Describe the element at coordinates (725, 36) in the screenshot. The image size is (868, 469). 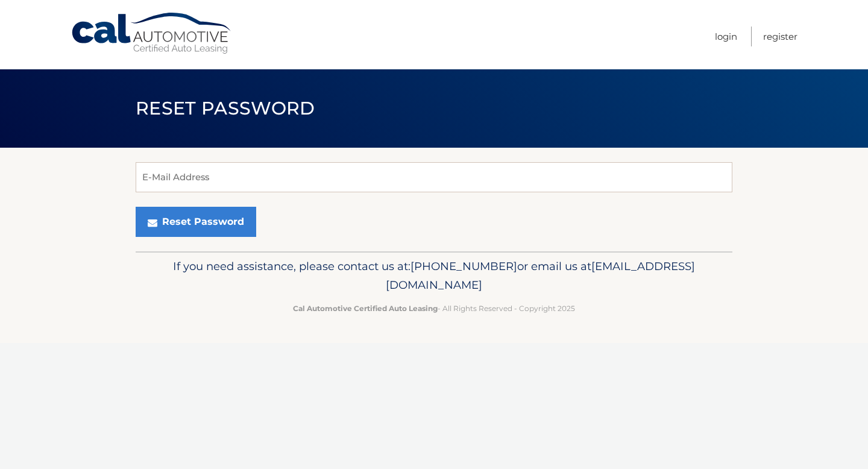
I see `a: Login` at that location.